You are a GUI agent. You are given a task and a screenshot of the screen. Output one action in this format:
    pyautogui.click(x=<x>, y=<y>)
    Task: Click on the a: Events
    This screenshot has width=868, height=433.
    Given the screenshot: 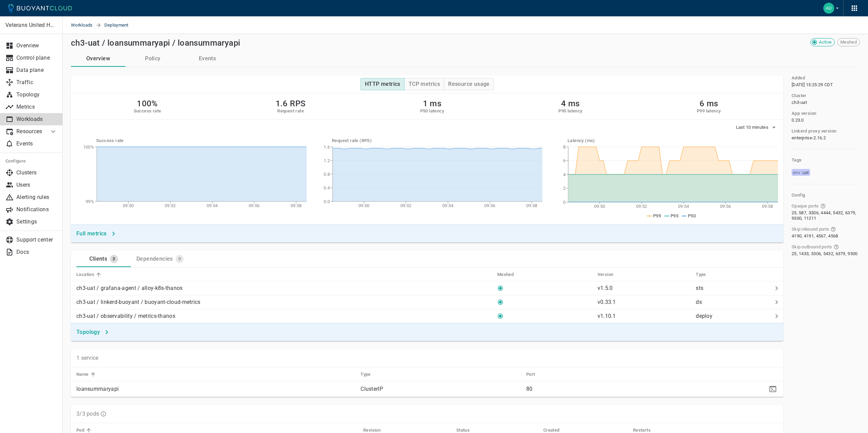 What is the action you would take?
    pyautogui.click(x=208, y=58)
    